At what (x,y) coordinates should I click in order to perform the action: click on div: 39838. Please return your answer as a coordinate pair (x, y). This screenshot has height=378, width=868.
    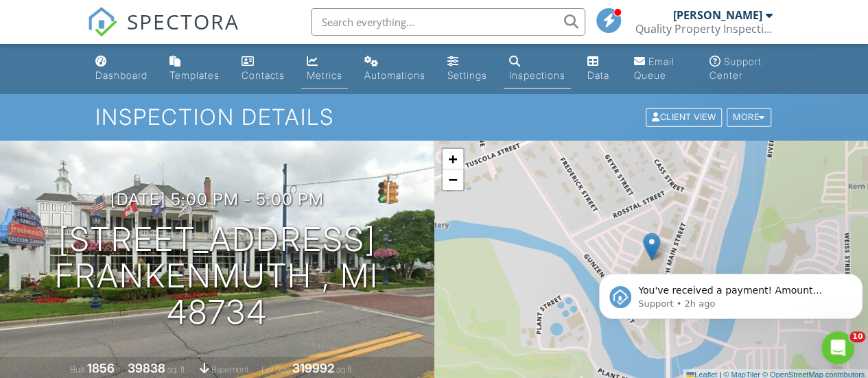
    Looking at the image, I should click on (146, 368).